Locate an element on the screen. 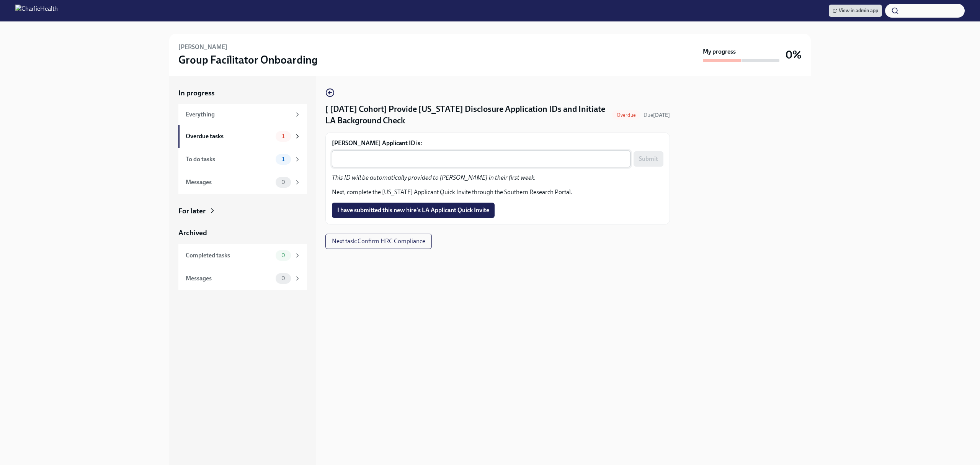 This screenshot has height=465, width=980. div: Everything is located at coordinates (238, 114).